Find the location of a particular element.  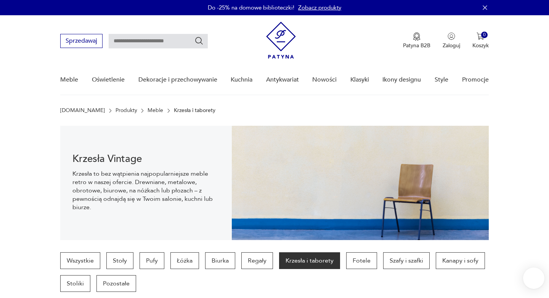

a: Szafy i szafki is located at coordinates (407, 261).